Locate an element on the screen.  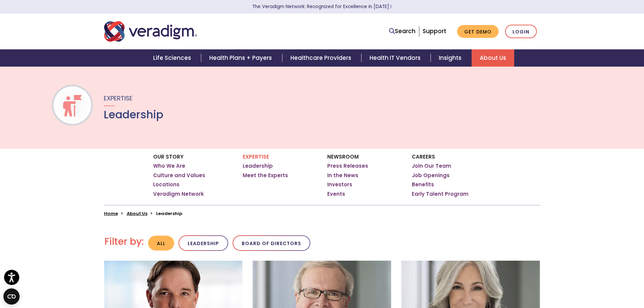
a: Early Talent Program is located at coordinates (440, 194).